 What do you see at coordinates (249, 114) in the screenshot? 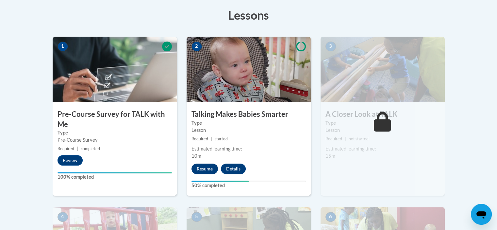
I see `h3: Talking Makes Babies Smarter` at bounding box center [249, 114].